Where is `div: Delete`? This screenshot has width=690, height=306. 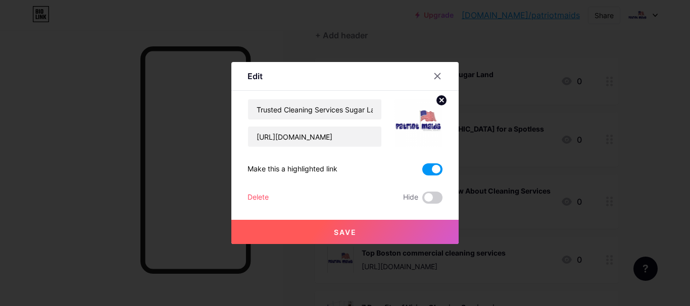
div: Delete is located at coordinates (258, 198).